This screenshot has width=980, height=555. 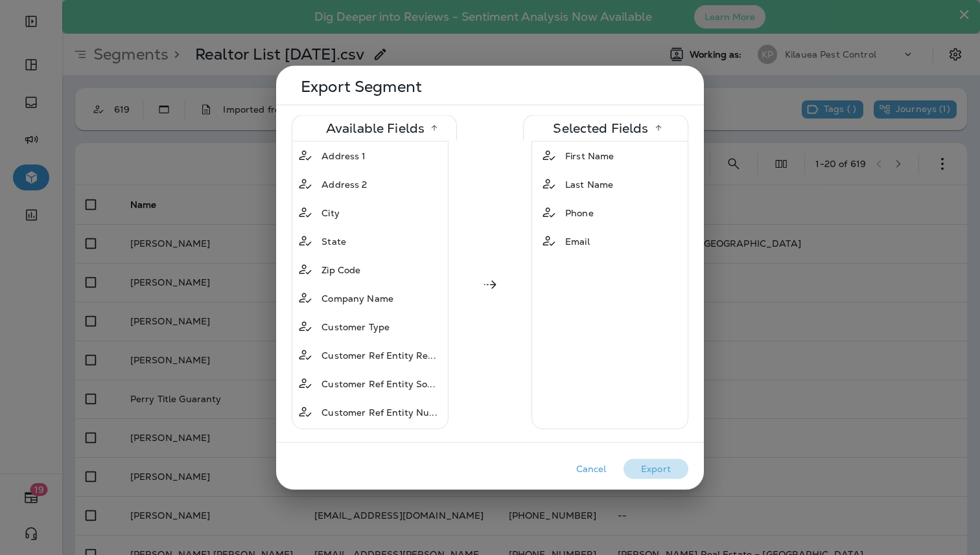 What do you see at coordinates (656, 468) in the screenshot?
I see `button: Export` at bounding box center [656, 468].